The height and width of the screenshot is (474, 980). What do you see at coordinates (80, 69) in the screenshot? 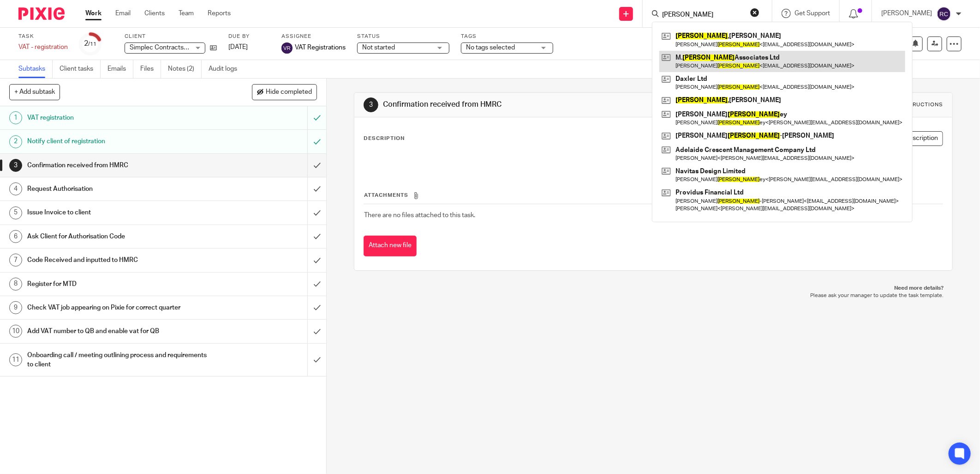
I see `a: Client tasks` at bounding box center [80, 69].